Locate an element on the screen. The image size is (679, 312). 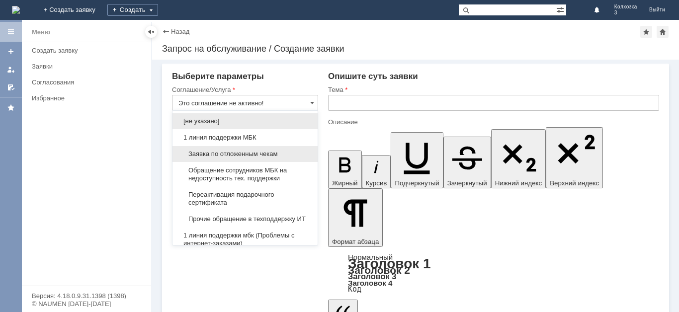
button: Жирный is located at coordinates (345, 170).